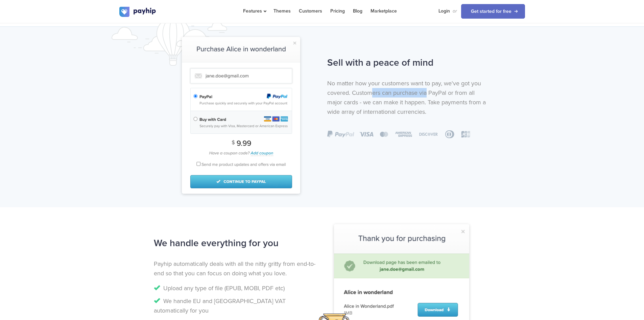 The image size is (644, 320). Describe the element at coordinates (241, 115) in the screenshot. I see `img: ebook-checkout.png` at that location.